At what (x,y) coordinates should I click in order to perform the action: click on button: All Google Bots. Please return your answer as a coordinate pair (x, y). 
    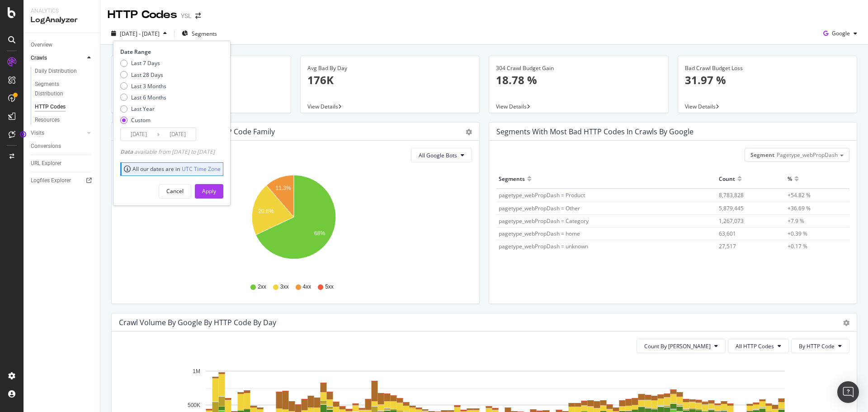
    Looking at the image, I should click on (441, 155).